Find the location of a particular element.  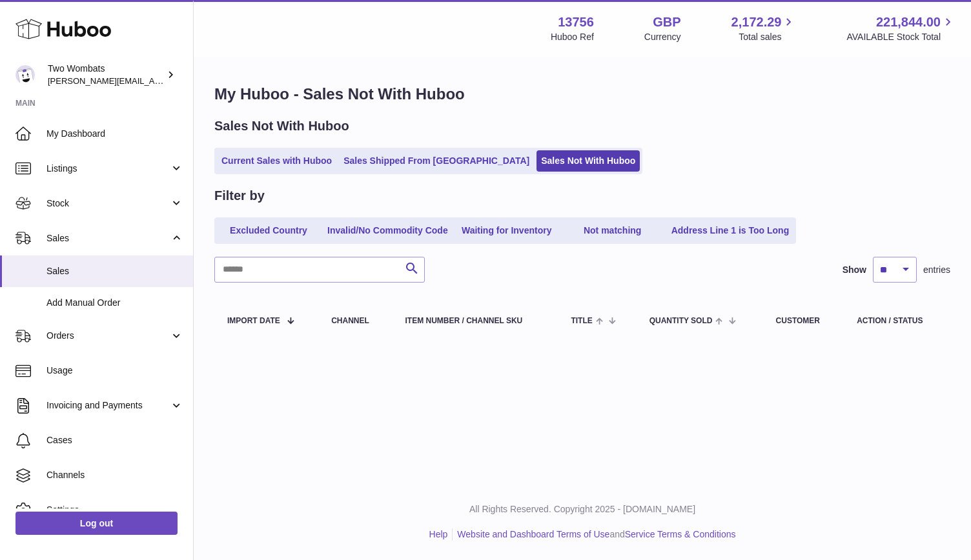

a: Invalid/No Commodity Code is located at coordinates (387, 230).